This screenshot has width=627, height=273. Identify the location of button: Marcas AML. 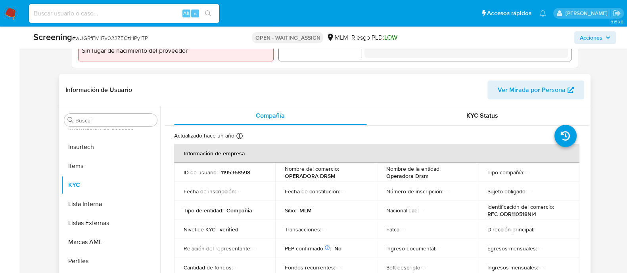
(111, 242).